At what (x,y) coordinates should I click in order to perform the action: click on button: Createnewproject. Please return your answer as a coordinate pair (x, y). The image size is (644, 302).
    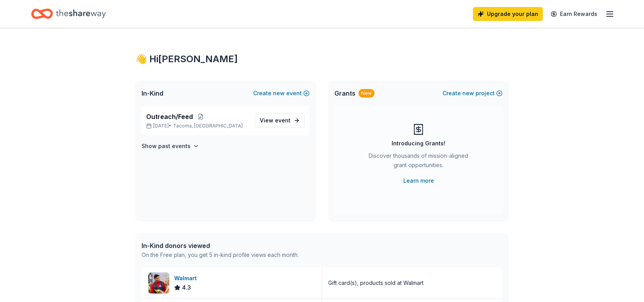
    Looking at the image, I should click on (473, 93).